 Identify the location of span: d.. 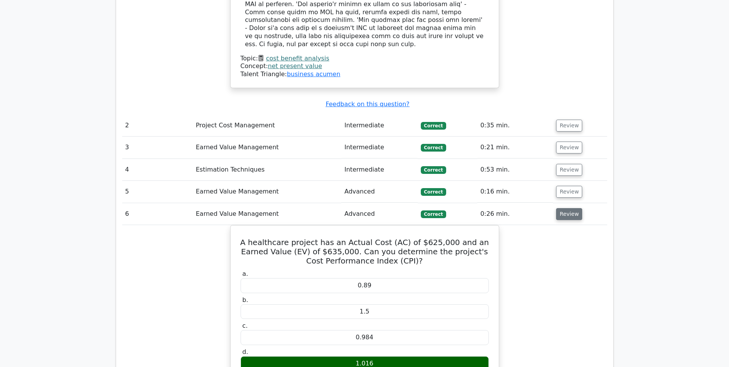
(245, 351).